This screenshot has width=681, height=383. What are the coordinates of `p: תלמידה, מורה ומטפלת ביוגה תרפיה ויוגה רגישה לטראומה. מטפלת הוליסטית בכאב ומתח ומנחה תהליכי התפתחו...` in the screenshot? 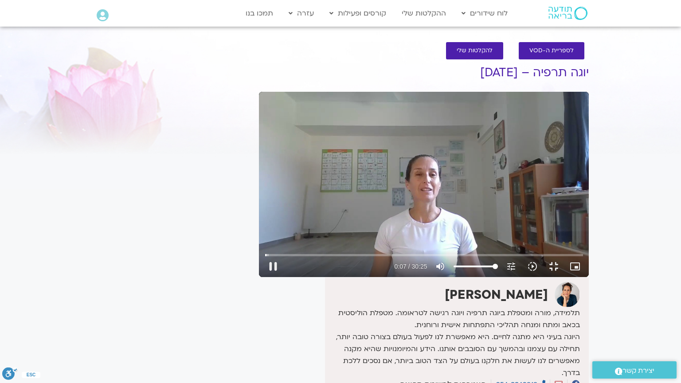 It's located at (454, 343).